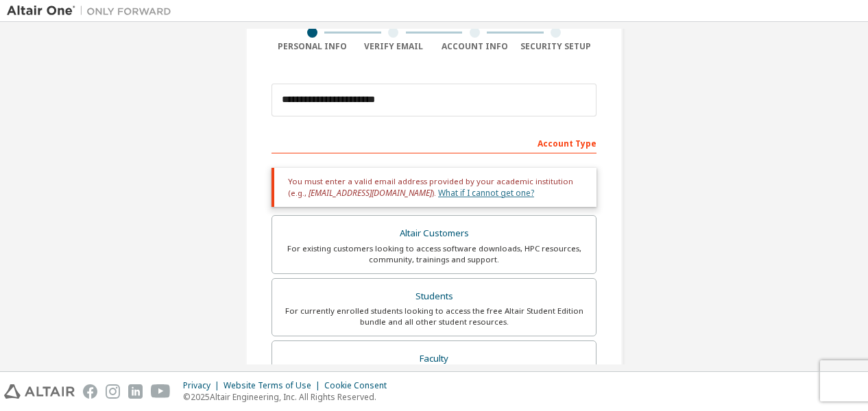 The width and height of the screenshot is (868, 411). What do you see at coordinates (274, 385) in the screenshot?
I see `div: Website Terms of Use` at bounding box center [274, 385].